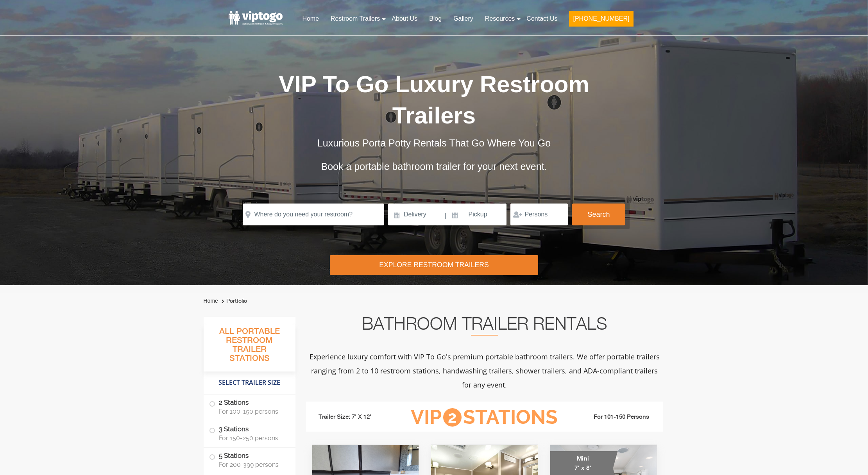  Describe the element at coordinates (484, 418) in the screenshot. I see `h3: VIP Stations` at that location.